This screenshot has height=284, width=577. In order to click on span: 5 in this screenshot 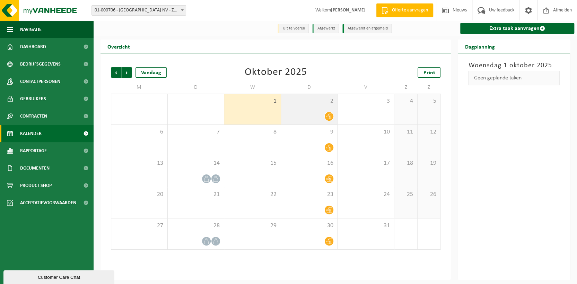, I will do `click(429, 101)`.